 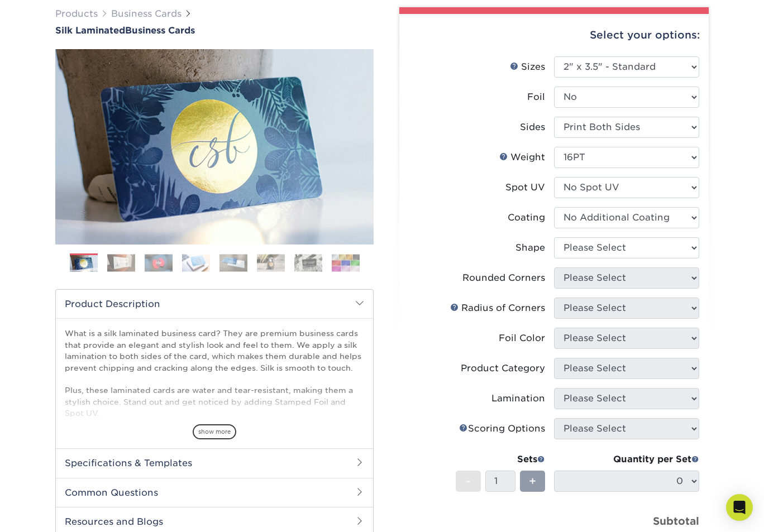 What do you see at coordinates (518, 399) in the screenshot?
I see `div: Lamination` at bounding box center [518, 399].